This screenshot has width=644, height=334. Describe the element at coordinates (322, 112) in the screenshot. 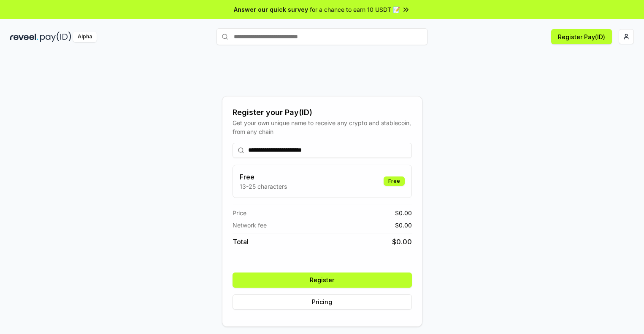

I see `div: Register your Pay(ID)` at that location.